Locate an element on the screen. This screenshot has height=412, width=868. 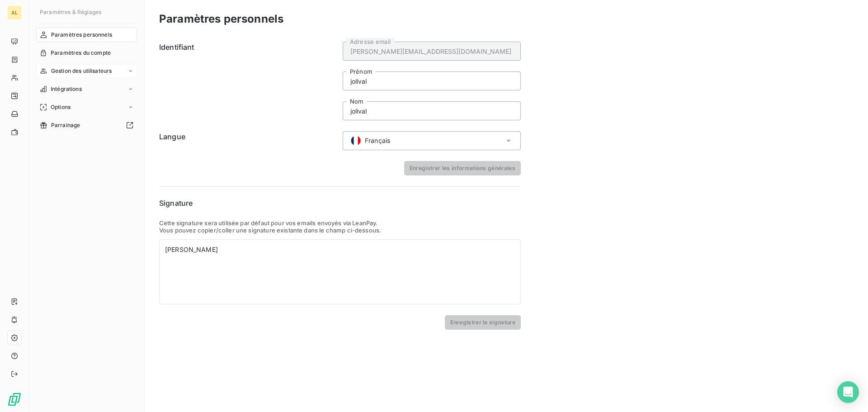
a: Paramètres du compte is located at coordinates (87, 53).